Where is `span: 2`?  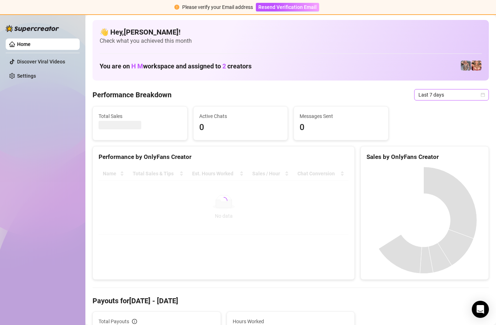
span: 2 is located at coordinates (224, 66).